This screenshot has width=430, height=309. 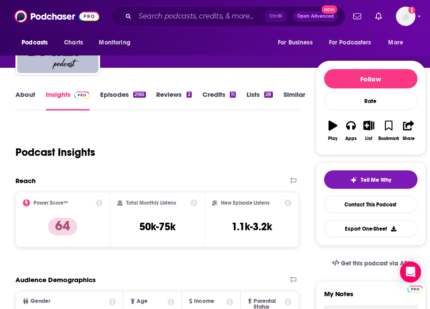 What do you see at coordinates (233, 95) in the screenshot?
I see `div: 11` at bounding box center [233, 95].